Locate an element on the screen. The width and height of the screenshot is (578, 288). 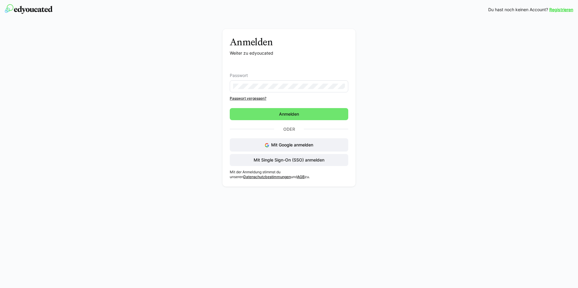
a: AGB is located at coordinates (301, 177).